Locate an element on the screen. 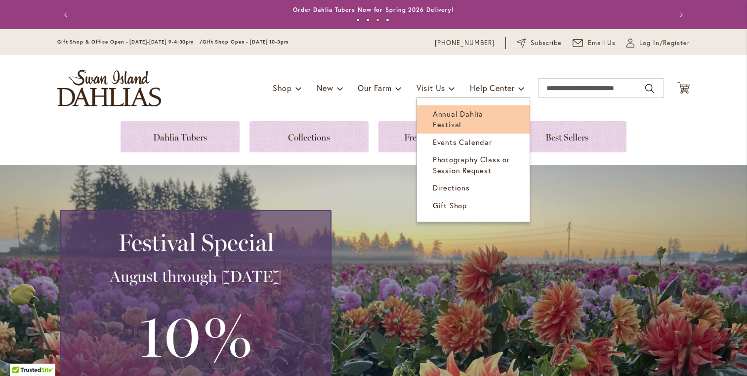  button: Next is located at coordinates (680, 15).